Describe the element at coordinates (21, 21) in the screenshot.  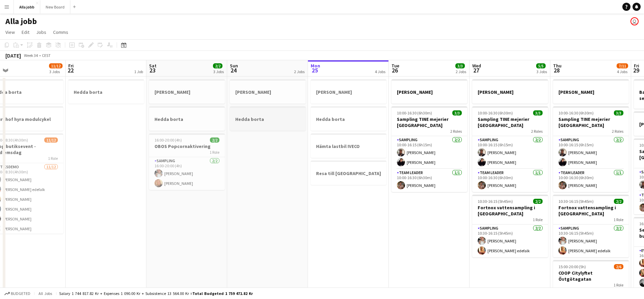
I see `h1: Alla jobb` at that location.